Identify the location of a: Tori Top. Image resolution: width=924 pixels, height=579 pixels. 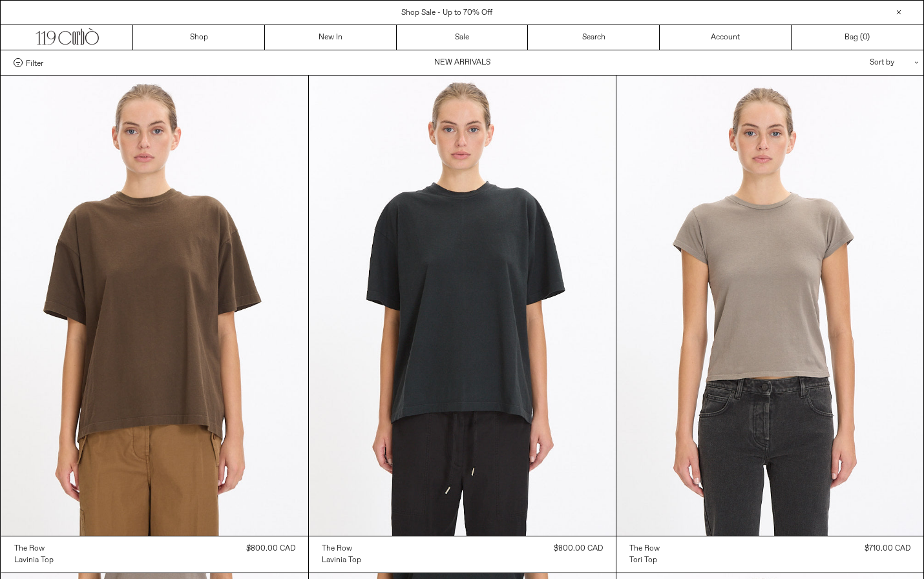
(644, 560).